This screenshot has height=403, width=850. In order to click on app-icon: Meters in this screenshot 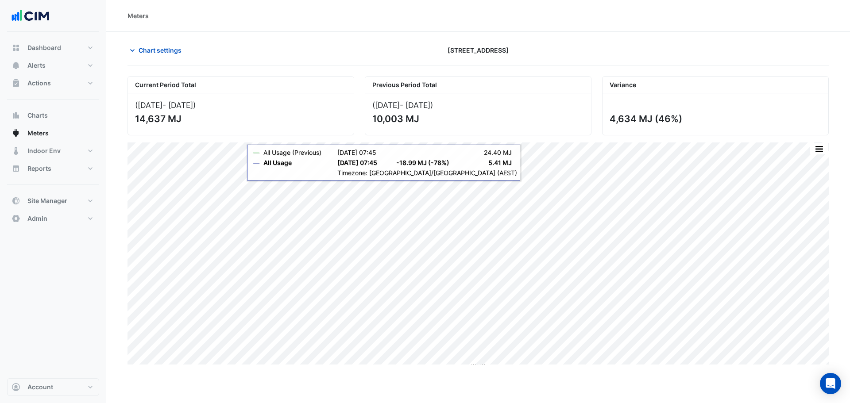, I will do `click(16, 133)`.